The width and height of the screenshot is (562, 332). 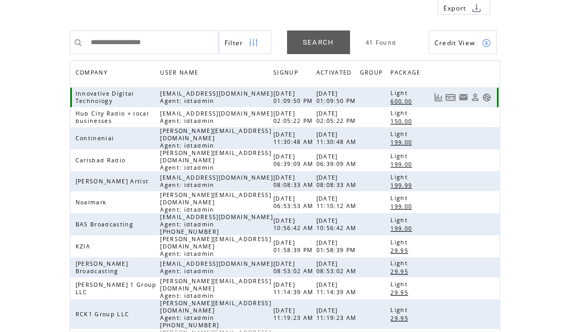 I want to click on img: download.png, so click(x=476, y=8).